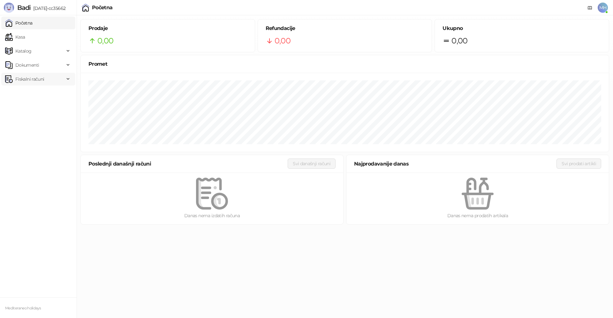  Describe the element at coordinates (188, 164) in the screenshot. I see `div: Poslednji današnji računi` at that location.